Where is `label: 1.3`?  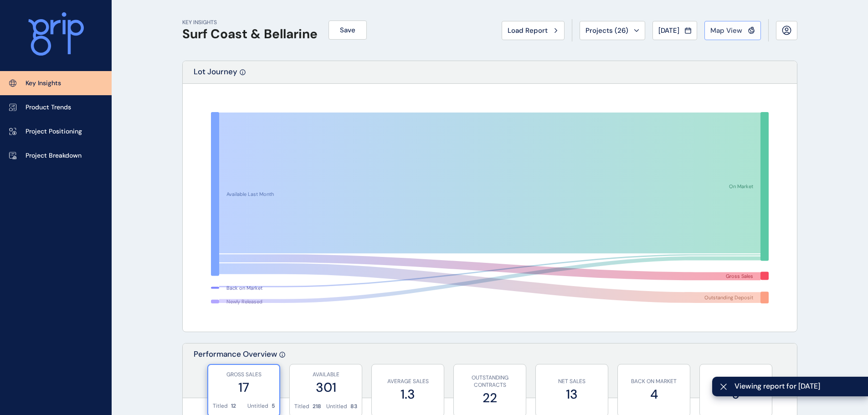 label: 1.3 is located at coordinates (408, 394).